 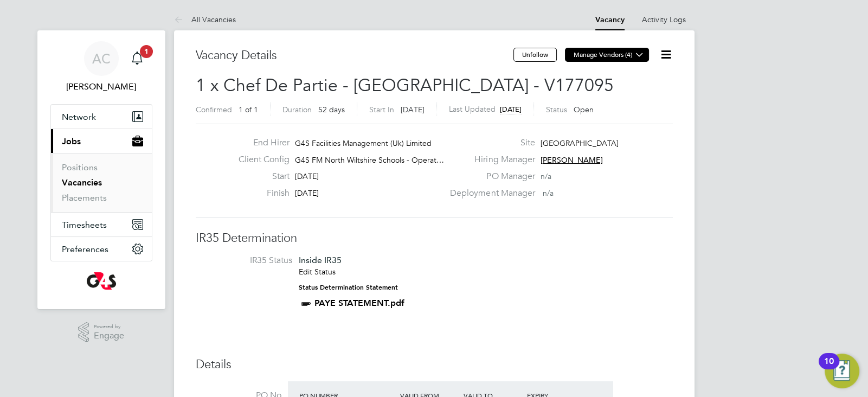 I want to click on h3: IR35 Determination, so click(x=434, y=238).